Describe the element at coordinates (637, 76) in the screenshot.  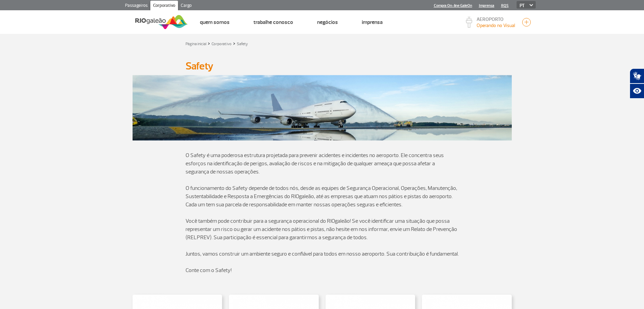
I see `button: Abrir tradutor de língua de sinais.` at that location.